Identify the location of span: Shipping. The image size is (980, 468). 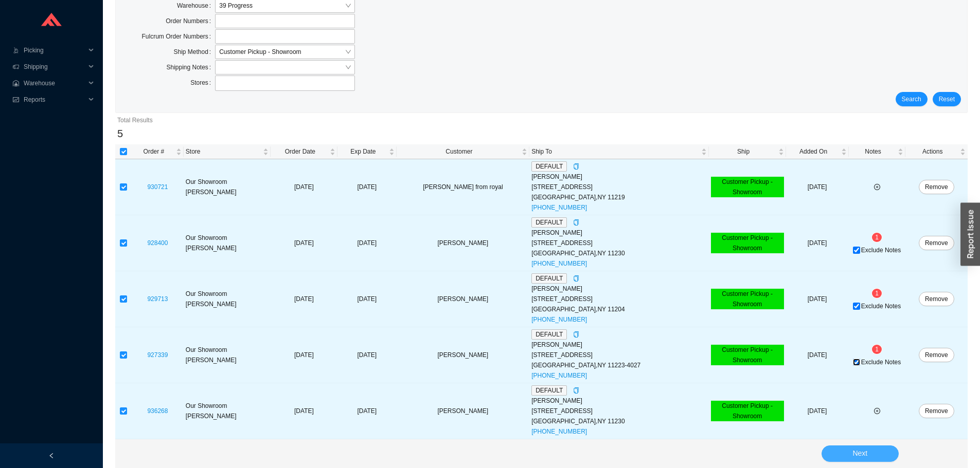
(55, 67).